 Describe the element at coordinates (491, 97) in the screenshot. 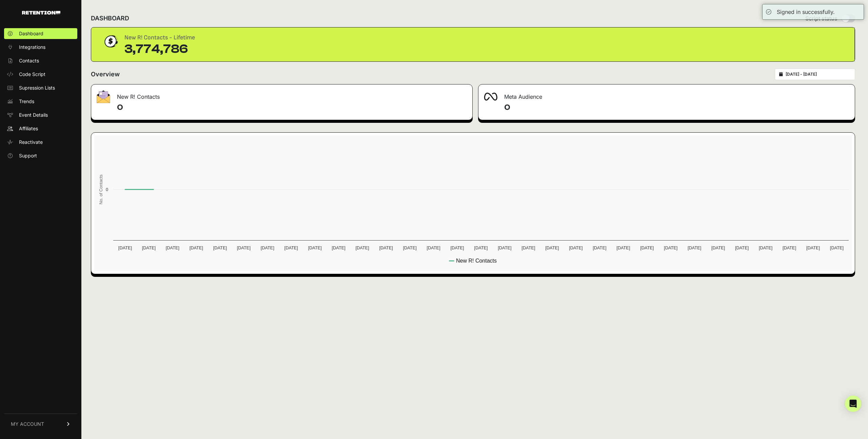

I see `img: fa-meta-2f981b61bb99beabf952f7030308934f19ce035c18b003e963880cc3fabeebb7.png` at that location.